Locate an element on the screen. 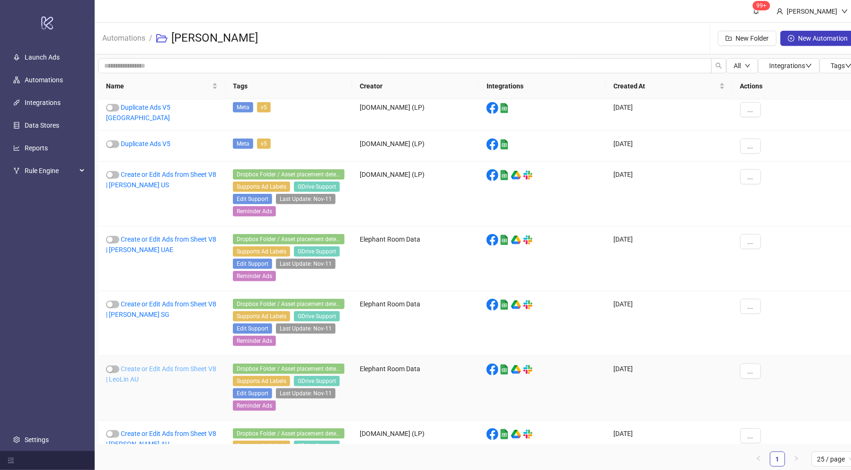  span: plus-circle is located at coordinates (791, 38).